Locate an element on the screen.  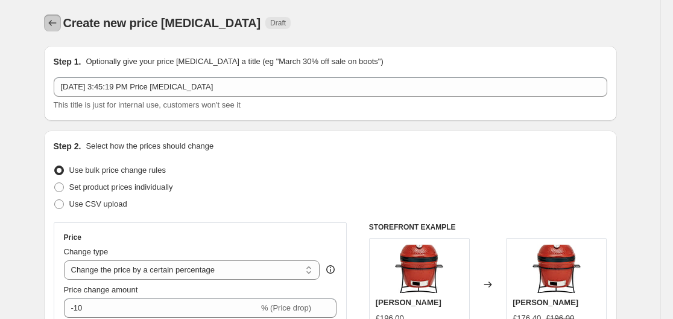
button: Price change jobs is located at coordinates (52, 23).